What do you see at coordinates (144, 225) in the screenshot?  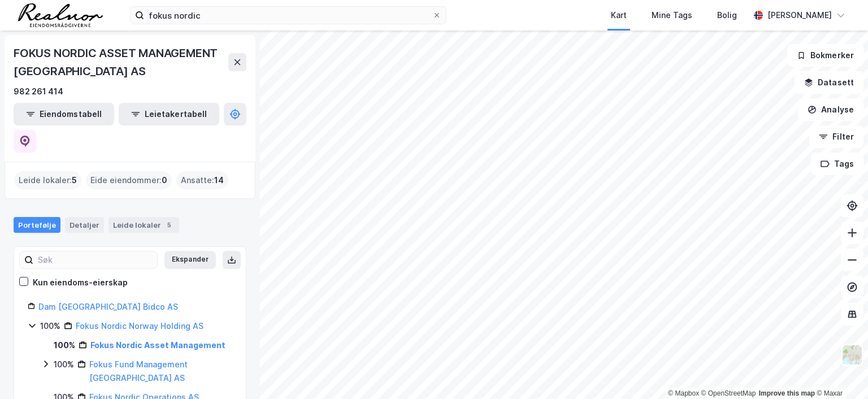 I see `div: Leide lokaler` at bounding box center [144, 225].